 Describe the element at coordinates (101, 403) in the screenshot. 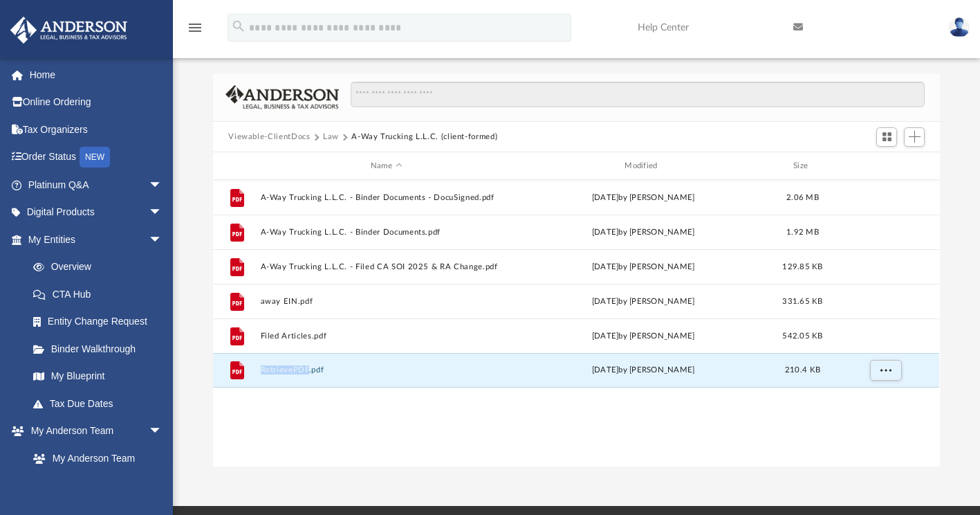

I see `a: Tax Due Dates` at that location.